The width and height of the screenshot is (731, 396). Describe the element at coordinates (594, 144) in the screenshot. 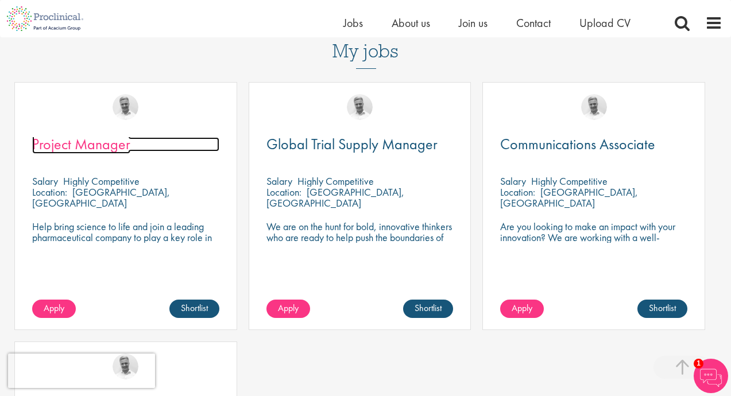

I see `a: Communications Associate` at that location.